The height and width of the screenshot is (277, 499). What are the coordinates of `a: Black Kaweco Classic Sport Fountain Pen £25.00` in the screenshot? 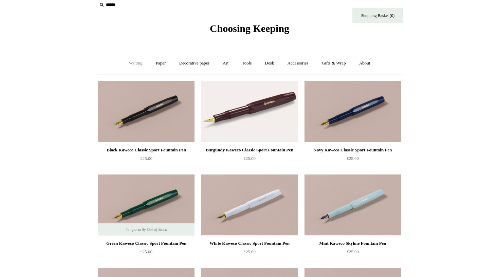 It's located at (146, 160).